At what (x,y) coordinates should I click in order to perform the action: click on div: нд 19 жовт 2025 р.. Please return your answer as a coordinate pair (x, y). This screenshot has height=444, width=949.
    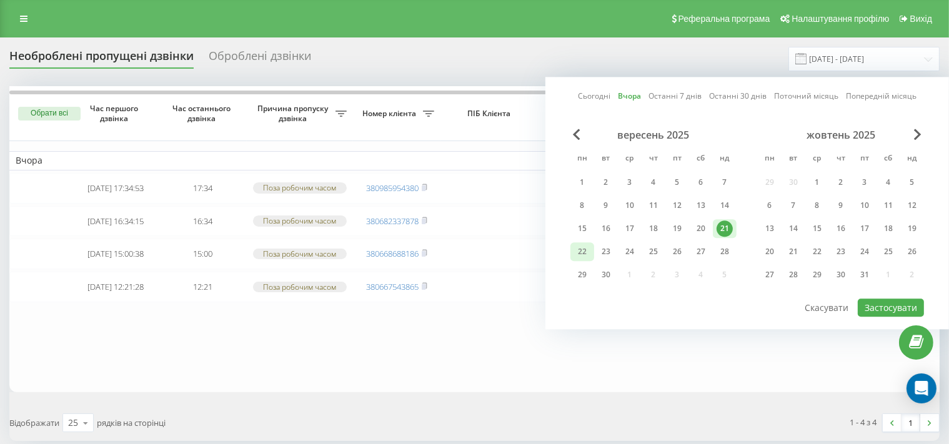
    Looking at the image, I should click on (912, 229).